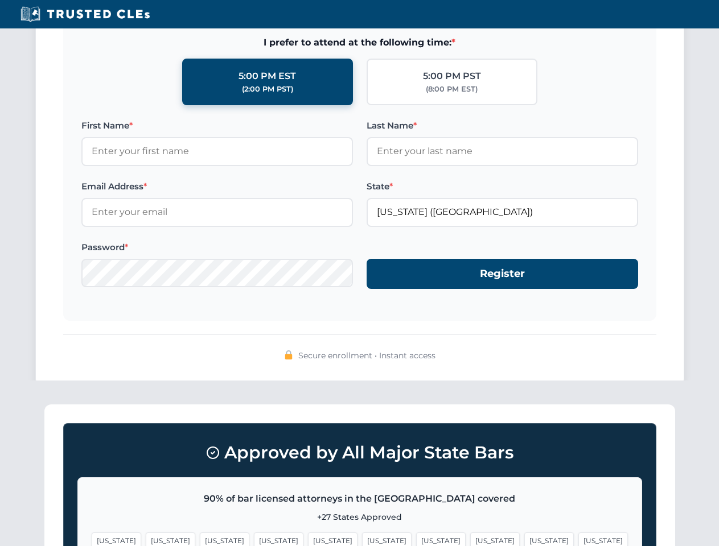 Image resolution: width=719 pixels, height=546 pixels. Describe the element at coordinates (452, 76) in the screenshot. I see `div: 5:00 PM PST` at that location.